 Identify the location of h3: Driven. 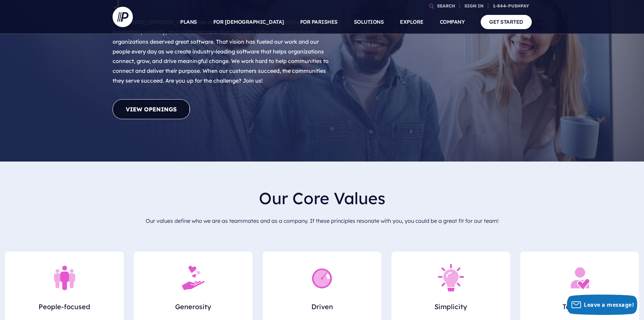
(322, 310).